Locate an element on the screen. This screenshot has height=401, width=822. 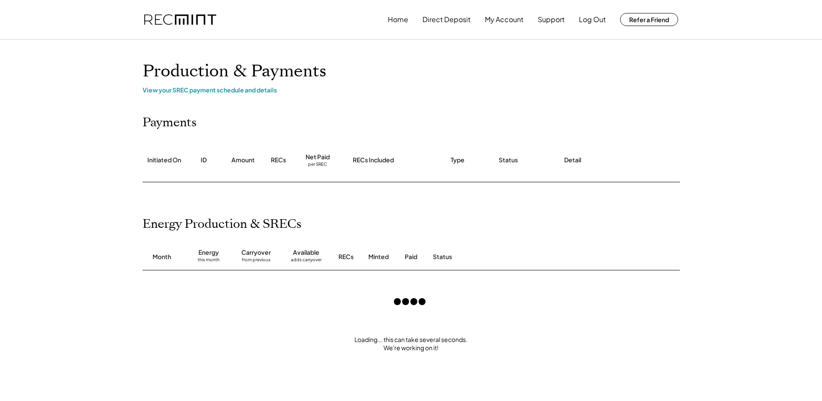
div: RECs Included is located at coordinates (373, 160).